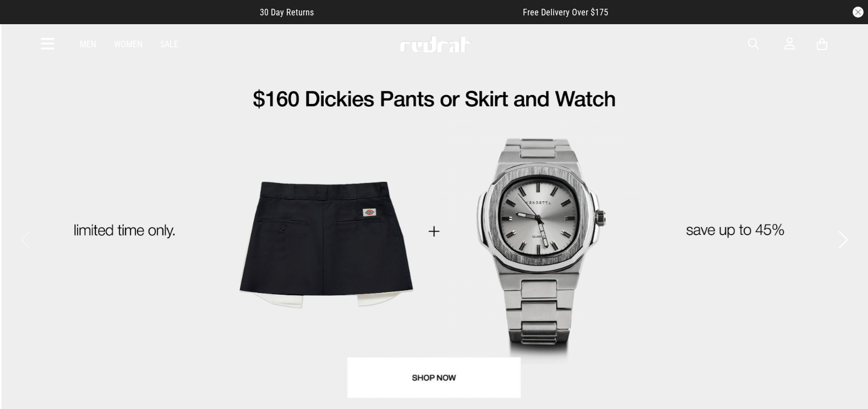 This screenshot has height=409, width=868. I want to click on a: Women, so click(129, 44).